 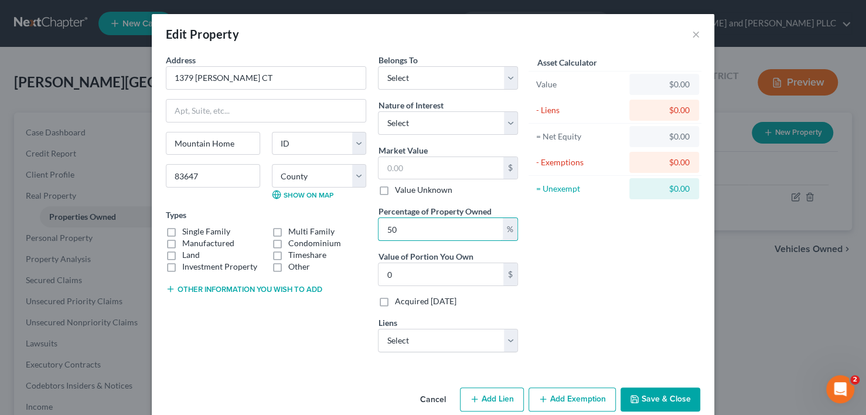 What do you see at coordinates (579, 84) in the screenshot?
I see `div: Value` at bounding box center [579, 84].